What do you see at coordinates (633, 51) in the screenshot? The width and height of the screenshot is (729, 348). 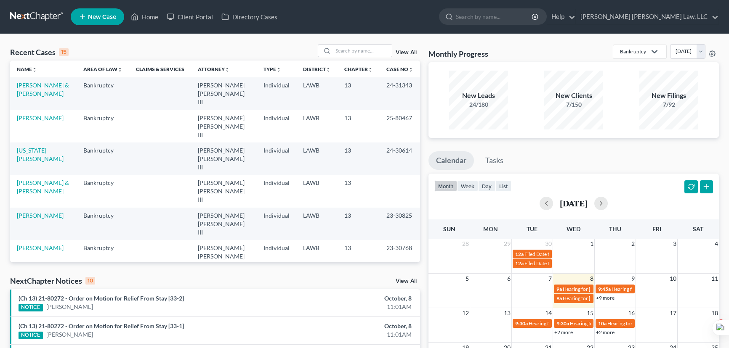 I see `div: Bankruptcy` at bounding box center [633, 51].